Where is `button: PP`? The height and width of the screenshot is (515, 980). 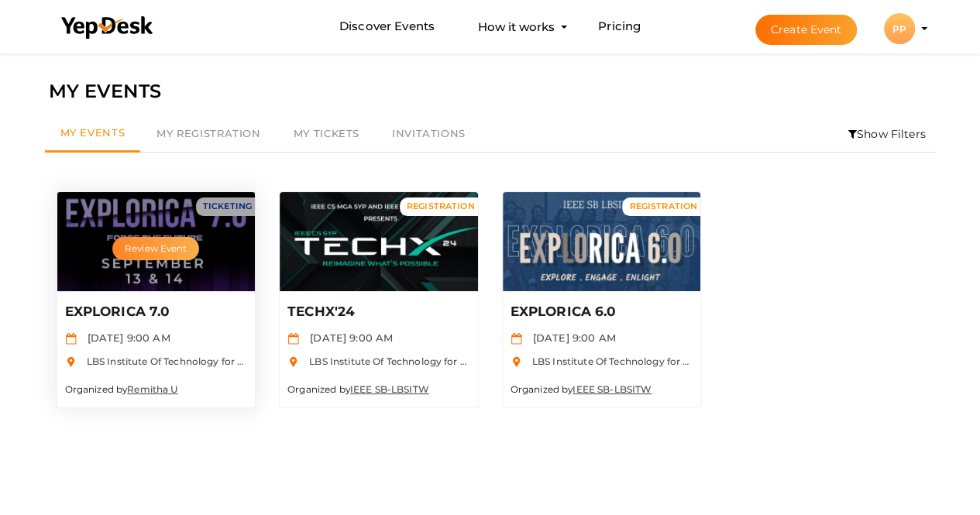
button: PP is located at coordinates (899, 29).